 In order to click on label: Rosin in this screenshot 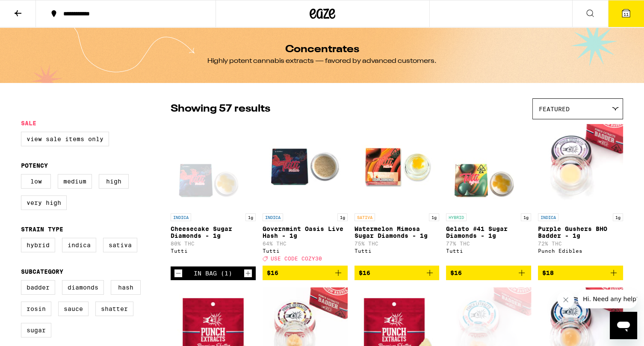, I will do `click(36, 309)`.